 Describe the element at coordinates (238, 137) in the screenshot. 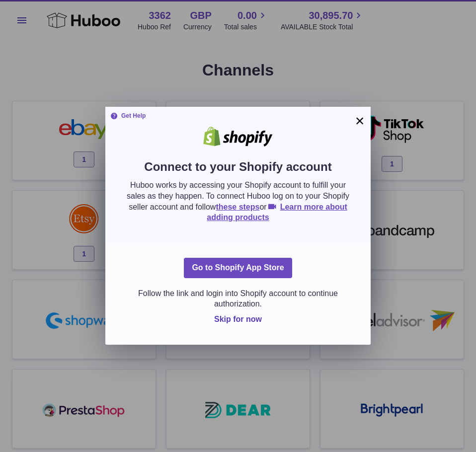

I see `img: shopify.png` at that location.